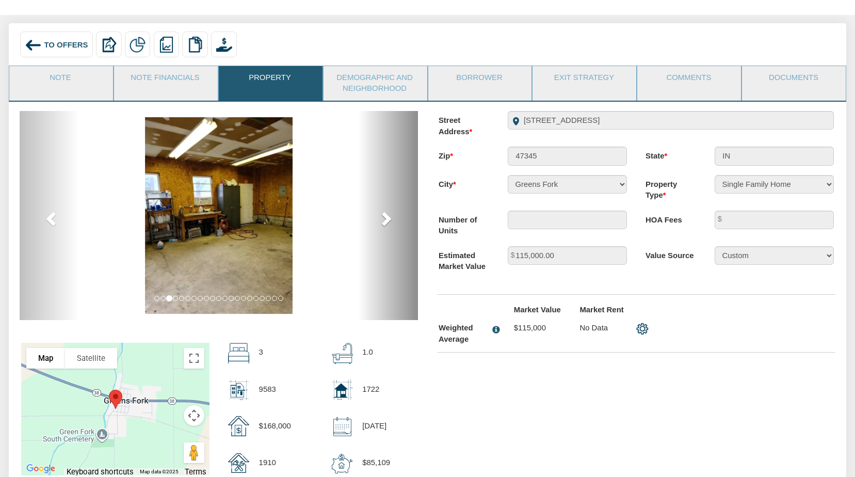 The height and width of the screenshot is (477, 855). What do you see at coordinates (367, 352) in the screenshot?
I see `p: 1.0` at bounding box center [367, 352].